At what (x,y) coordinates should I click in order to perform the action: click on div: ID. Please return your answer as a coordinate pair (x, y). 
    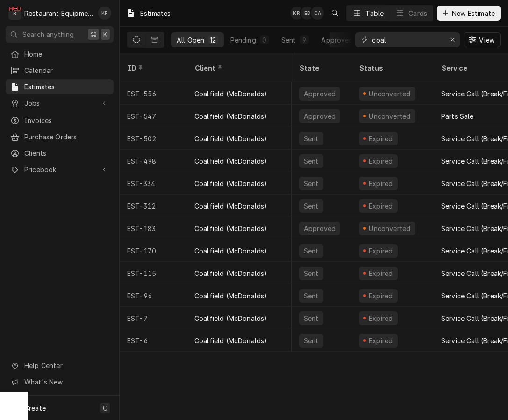
    Looking at the image, I should click on (152, 68).